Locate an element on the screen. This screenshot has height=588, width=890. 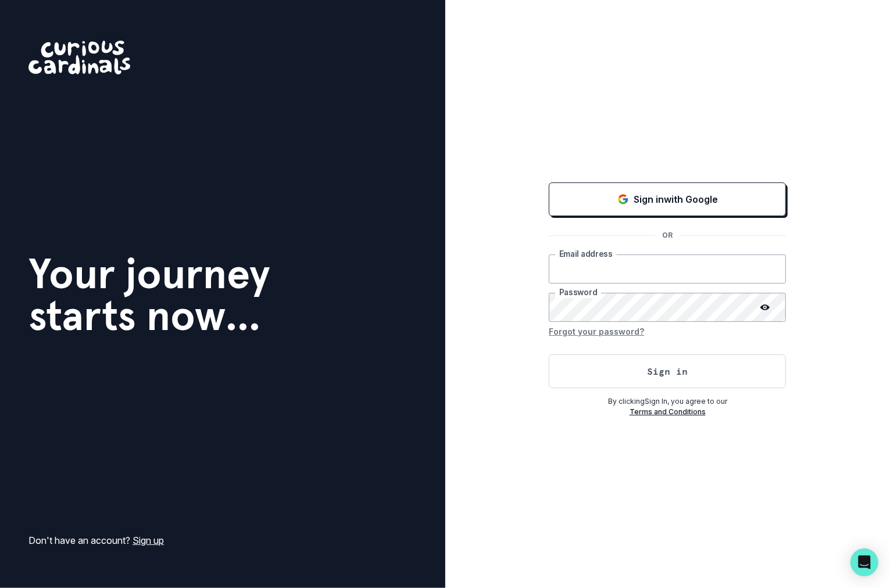
p: Don't have an account? is located at coordinates (96, 540).